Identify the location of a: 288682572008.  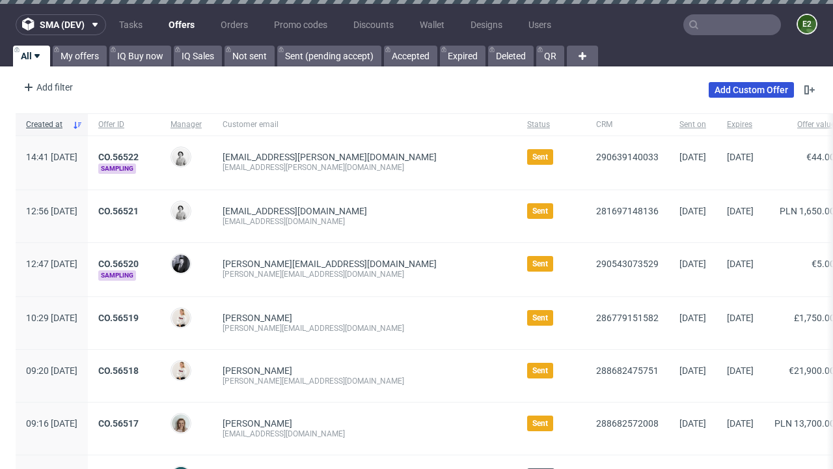
(628, 423).